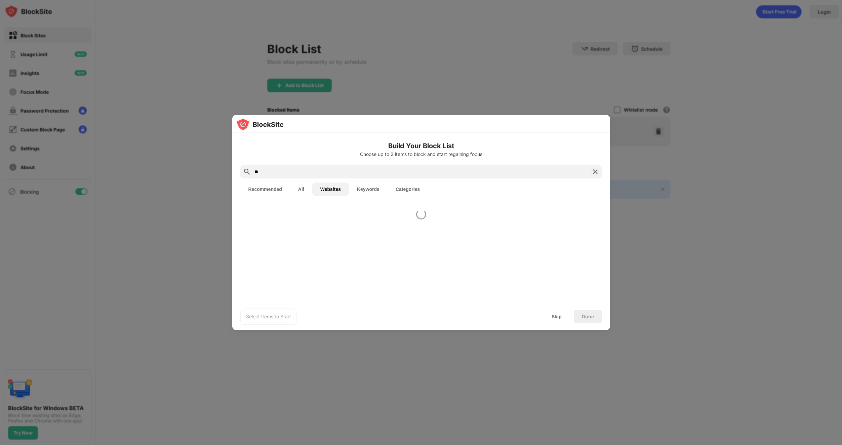  What do you see at coordinates (588, 317) in the screenshot?
I see `div: Done` at bounding box center [588, 317].